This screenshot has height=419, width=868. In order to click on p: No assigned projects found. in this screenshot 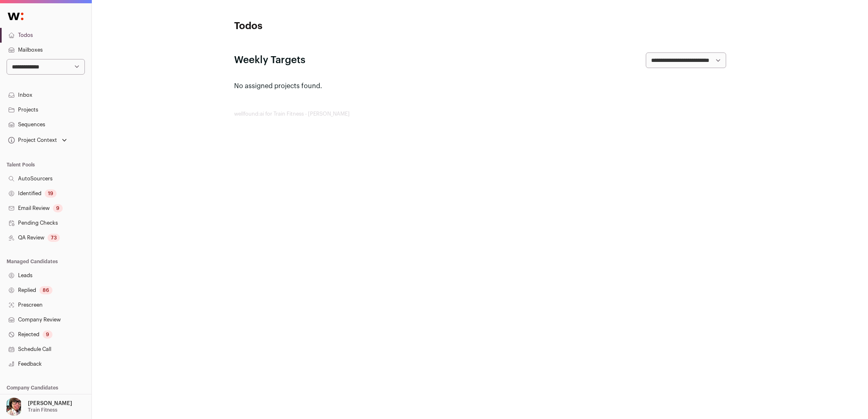, I will do `click(480, 86)`.